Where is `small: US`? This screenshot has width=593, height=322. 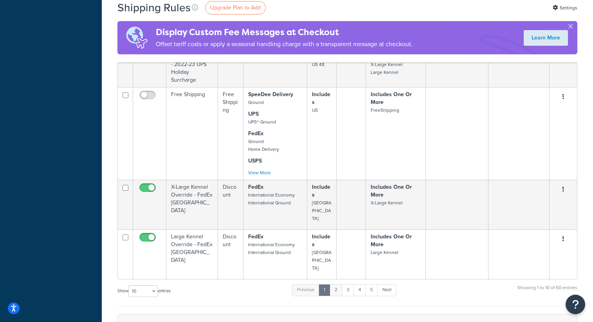 small: US is located at coordinates (315, 110).